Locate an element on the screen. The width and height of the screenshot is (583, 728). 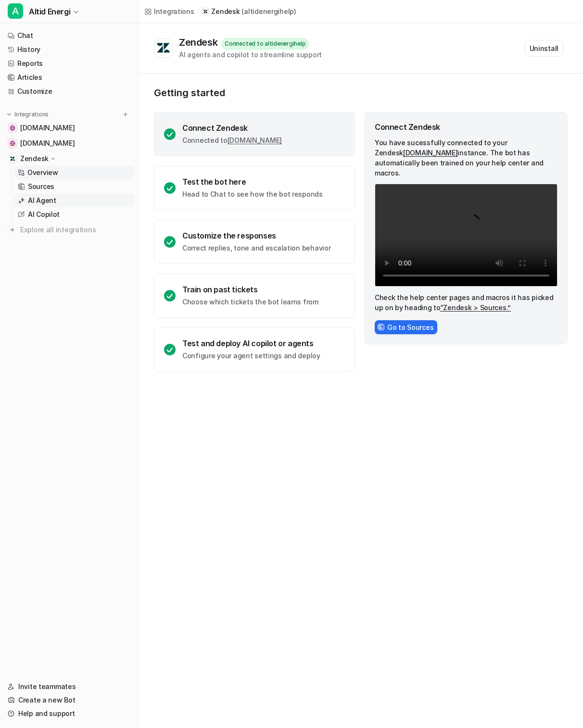
p: AI Agent is located at coordinates (42, 200).